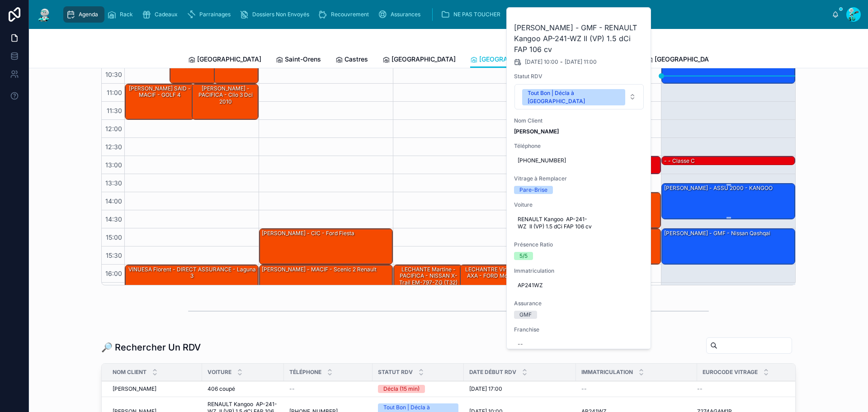  I want to click on span: RENAULT Kangoo AP-241-WZ II (VP) 1.5 dCi FAP 106 cv, so click(579, 223).